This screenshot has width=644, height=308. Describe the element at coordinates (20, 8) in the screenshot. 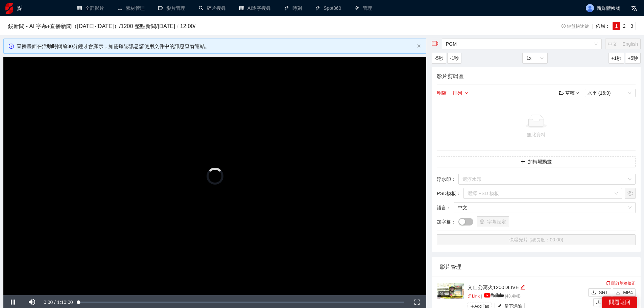

I see `font: 點` at that location.